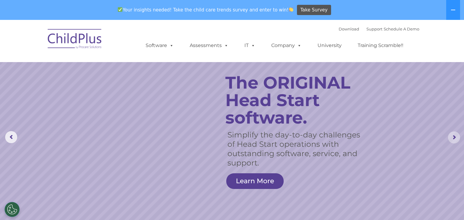 The width and height of the screenshot is (464, 220). What do you see at coordinates (329, 46) in the screenshot?
I see `a: University` at bounding box center [329, 46].